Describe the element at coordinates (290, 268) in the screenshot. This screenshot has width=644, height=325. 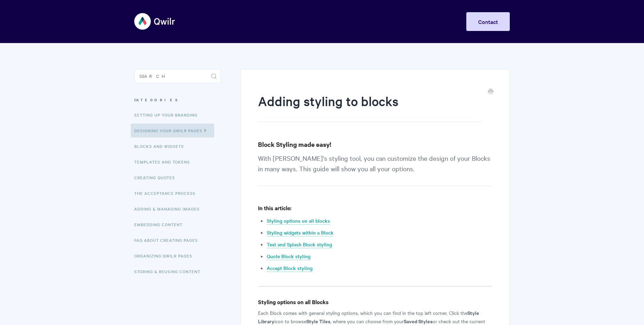
I see `a: Accept Block styling` at that location.